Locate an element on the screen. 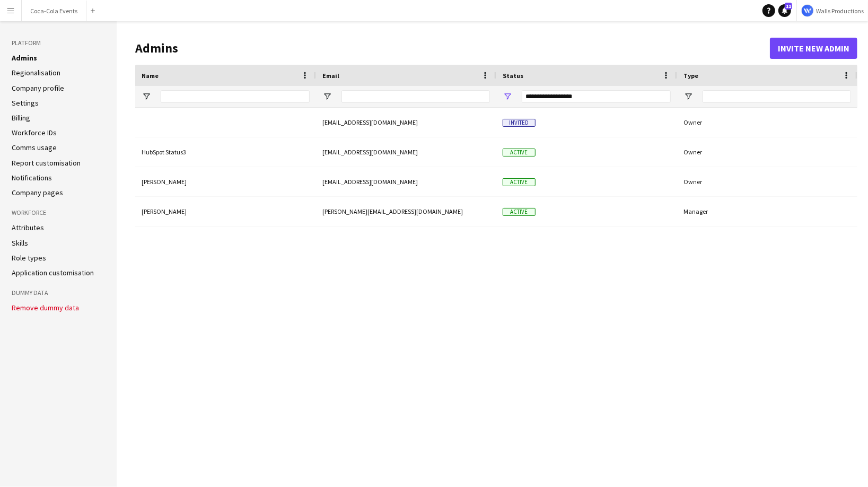  a: Skills is located at coordinates (20, 243).